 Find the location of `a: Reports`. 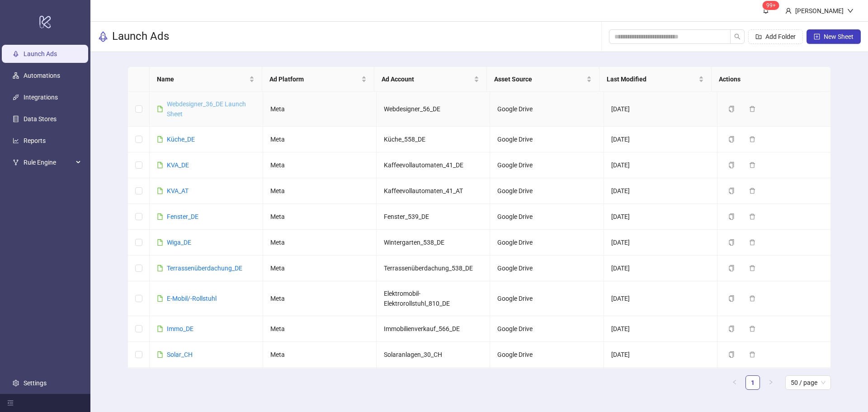

a: Reports is located at coordinates (34, 141).